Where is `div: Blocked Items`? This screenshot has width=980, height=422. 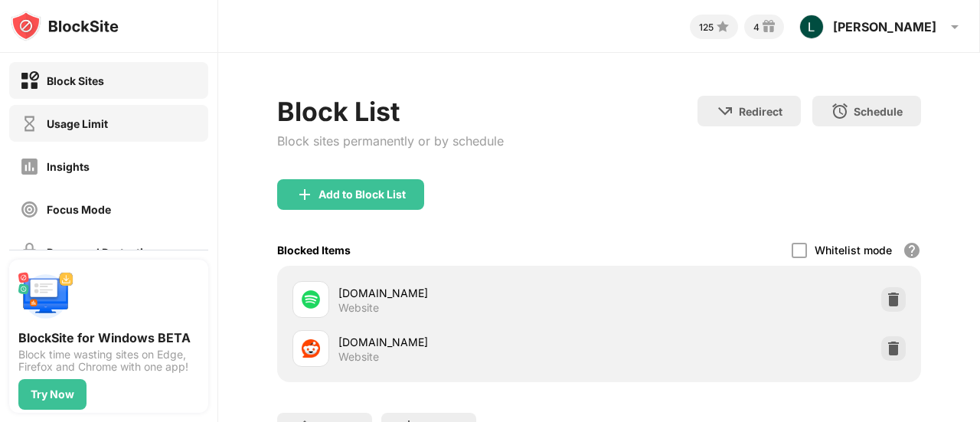
div: Blocked Items is located at coordinates (314, 249).